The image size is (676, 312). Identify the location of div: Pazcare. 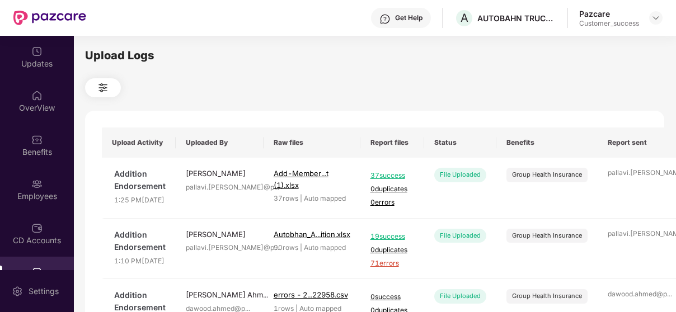
(609, 13).